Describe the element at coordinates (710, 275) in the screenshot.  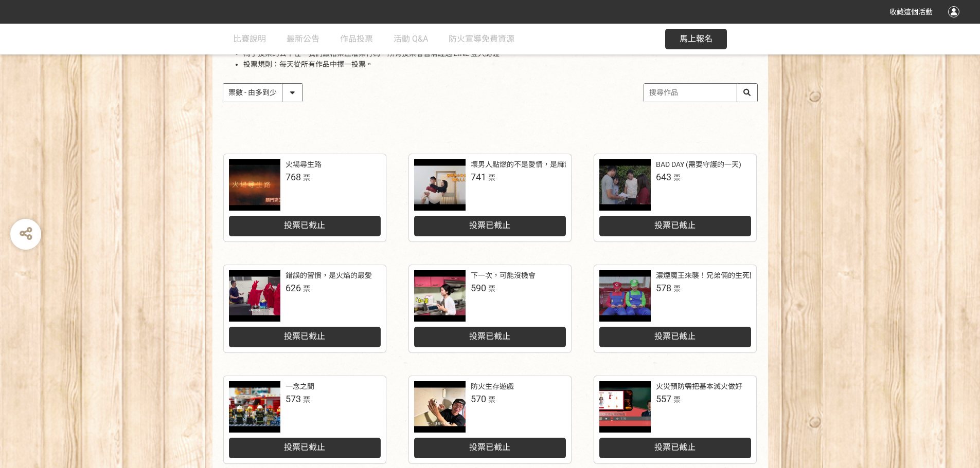
I see `div: 濃煙魔王來襲！兄弟倆的生死關門` at that location.